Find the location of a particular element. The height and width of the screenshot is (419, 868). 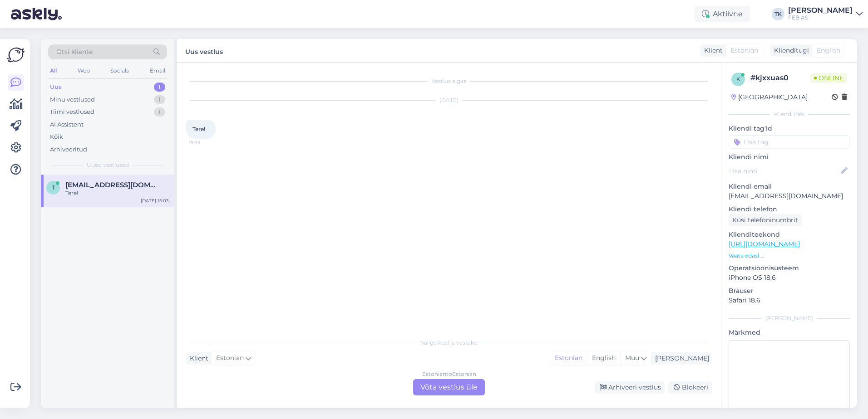

div: Kõik is located at coordinates (56, 137).